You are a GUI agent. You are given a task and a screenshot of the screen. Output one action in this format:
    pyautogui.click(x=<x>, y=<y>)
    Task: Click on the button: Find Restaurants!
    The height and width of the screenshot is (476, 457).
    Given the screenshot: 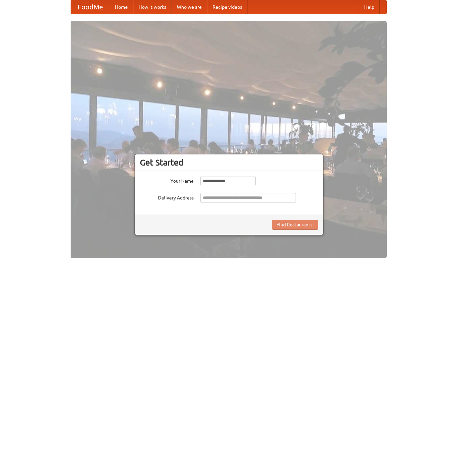 What is the action you would take?
    pyautogui.click(x=295, y=225)
    